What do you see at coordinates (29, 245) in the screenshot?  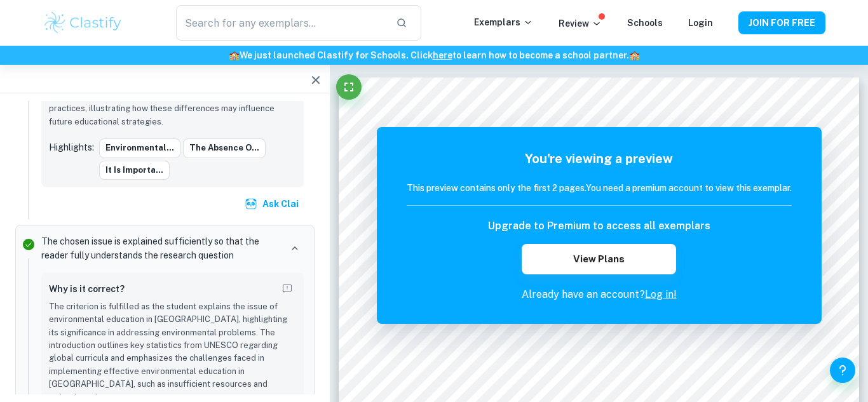 I see `svg: Correct` at bounding box center [29, 245].